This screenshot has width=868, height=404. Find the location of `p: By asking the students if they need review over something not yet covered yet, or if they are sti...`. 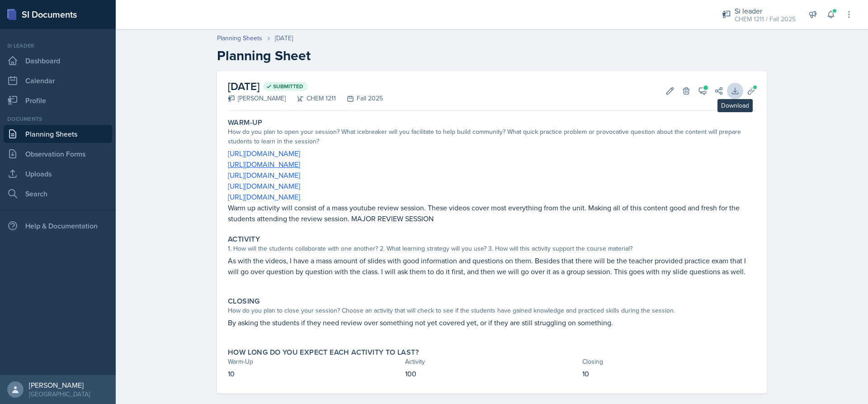

p: By asking the students if they need review over something not yet covered yet, or if they are sti... is located at coordinates (492, 322).